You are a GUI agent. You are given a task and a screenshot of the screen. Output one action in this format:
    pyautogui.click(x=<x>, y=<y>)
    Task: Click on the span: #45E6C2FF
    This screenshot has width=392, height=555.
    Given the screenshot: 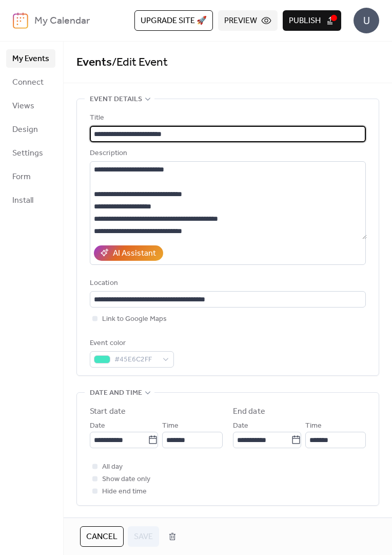 What is the action you would take?
    pyautogui.click(x=136, y=360)
    